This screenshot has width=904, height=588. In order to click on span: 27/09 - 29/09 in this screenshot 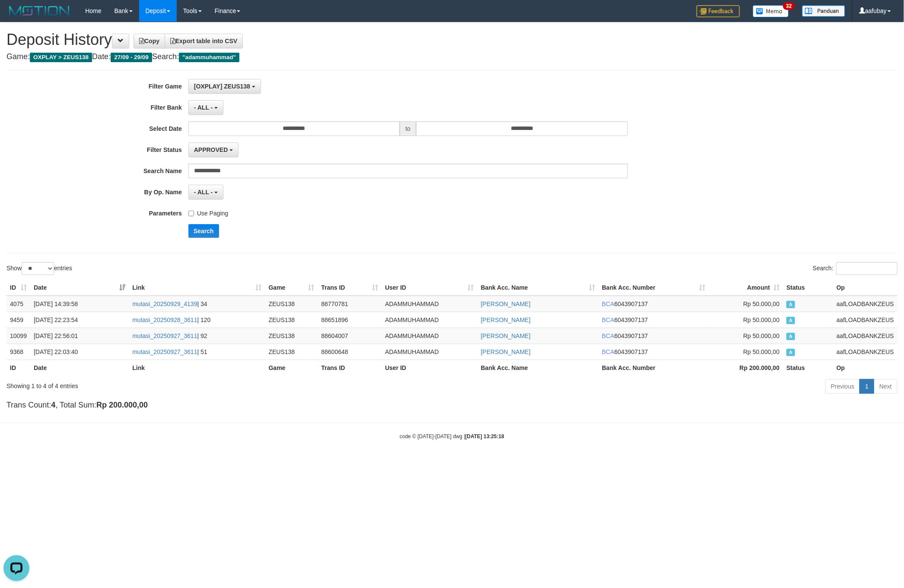, I will do `click(131, 57)`.